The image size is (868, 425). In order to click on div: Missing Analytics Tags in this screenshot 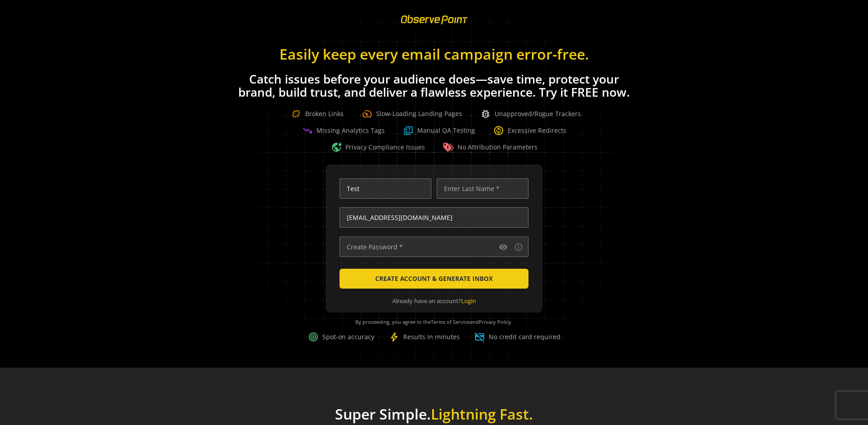, I will do `click(343, 131)`.